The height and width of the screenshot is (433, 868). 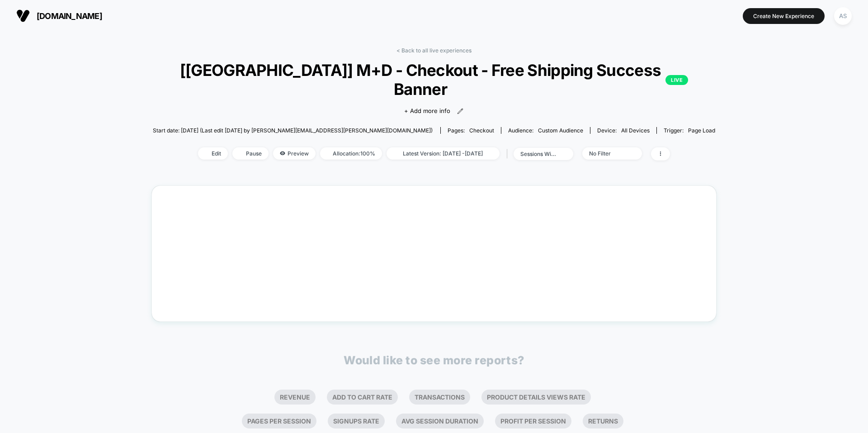 What do you see at coordinates (294, 153) in the screenshot?
I see `span: Preview` at bounding box center [294, 153].